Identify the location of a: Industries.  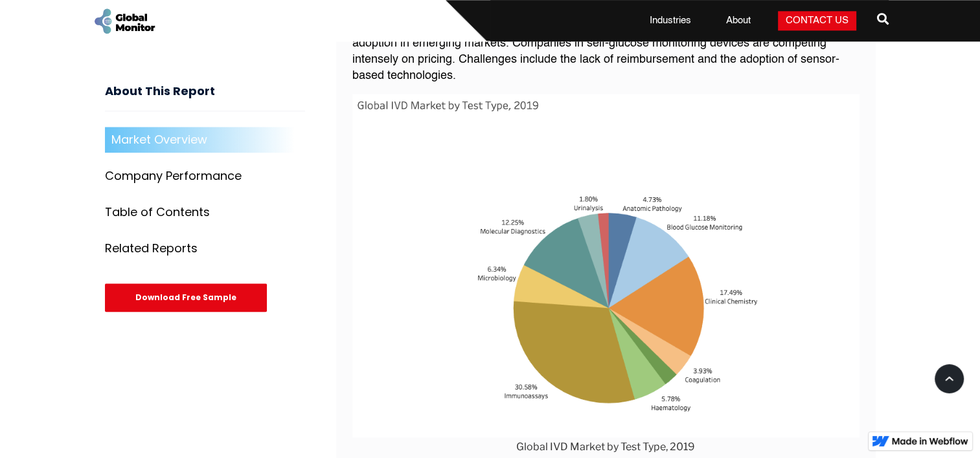
(670, 21).